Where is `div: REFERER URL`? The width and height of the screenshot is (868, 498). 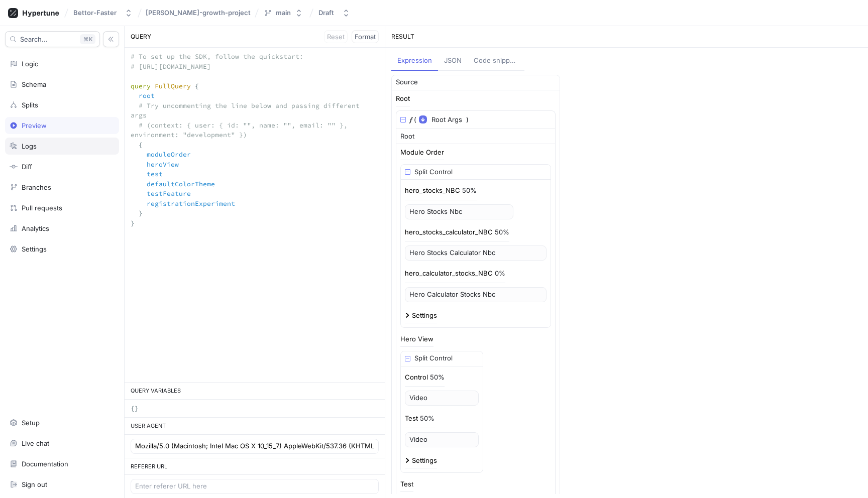
div: REFERER URL is located at coordinates (255, 467).